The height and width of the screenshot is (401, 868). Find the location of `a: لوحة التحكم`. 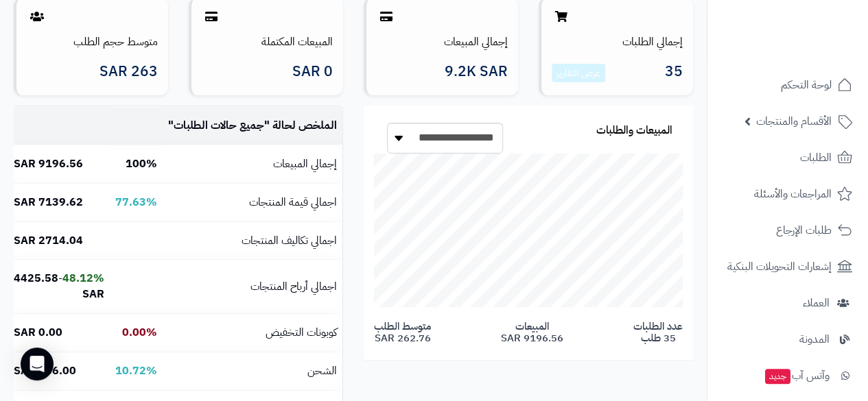

a: لوحة التحكم is located at coordinates (787, 85).